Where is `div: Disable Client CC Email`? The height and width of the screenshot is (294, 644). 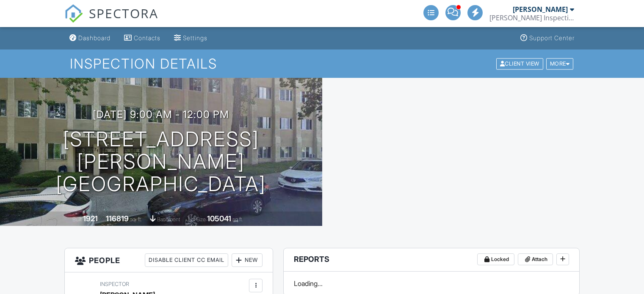
div: Disable Client CC Email is located at coordinates (186, 260).